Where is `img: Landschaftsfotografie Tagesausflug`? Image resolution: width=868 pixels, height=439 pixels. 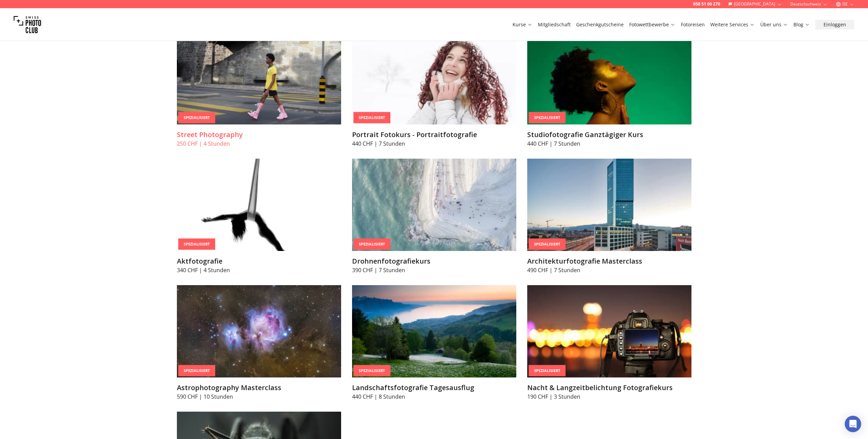
img: Landschaftsfotografie Tagesausflug is located at coordinates (434, 331).